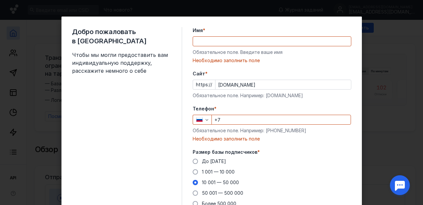  I want to click on div: Обязательное поле. Введите ваше имя, so click(272, 52).